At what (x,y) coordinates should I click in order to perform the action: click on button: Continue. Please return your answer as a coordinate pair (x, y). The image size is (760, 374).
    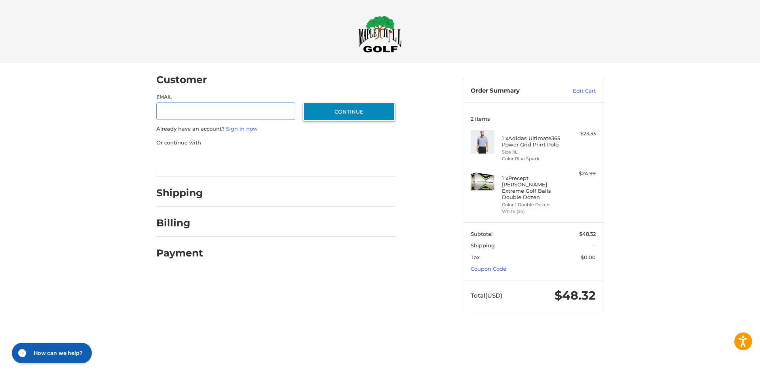
    Looking at the image, I should click on (349, 112).